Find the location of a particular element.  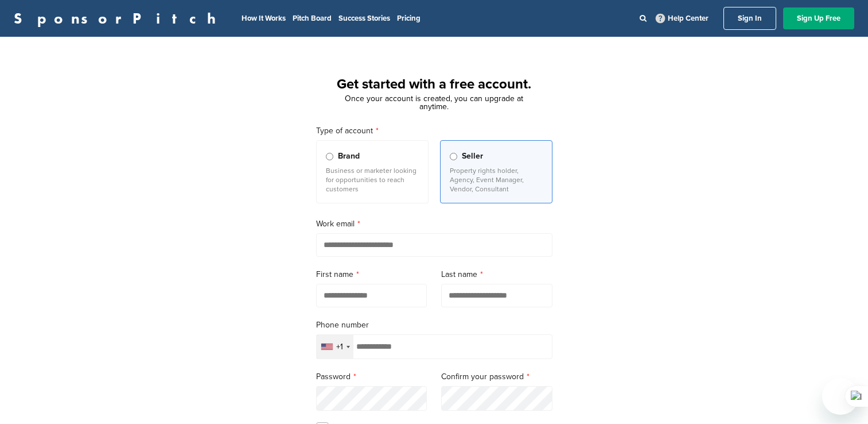

p: Business or marketer looking for opportunities to reach customers is located at coordinates (372, 180).